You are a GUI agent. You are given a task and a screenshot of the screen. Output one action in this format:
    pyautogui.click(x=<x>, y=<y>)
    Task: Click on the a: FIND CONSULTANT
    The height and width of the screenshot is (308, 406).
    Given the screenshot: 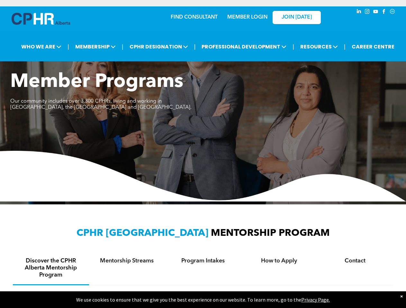 What is the action you would take?
    pyautogui.click(x=194, y=17)
    